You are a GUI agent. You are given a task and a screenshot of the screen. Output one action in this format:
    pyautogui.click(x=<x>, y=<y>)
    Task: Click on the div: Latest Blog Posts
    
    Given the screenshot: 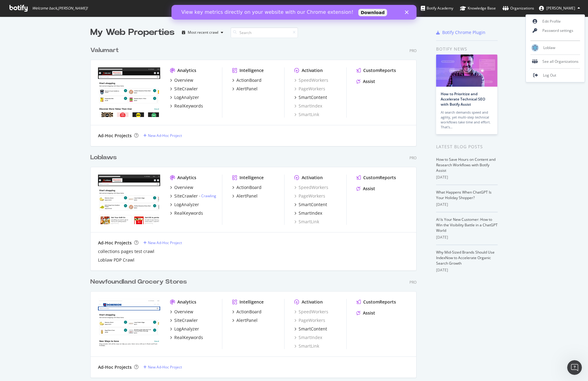 What is the action you would take?
    pyautogui.click(x=466, y=147)
    